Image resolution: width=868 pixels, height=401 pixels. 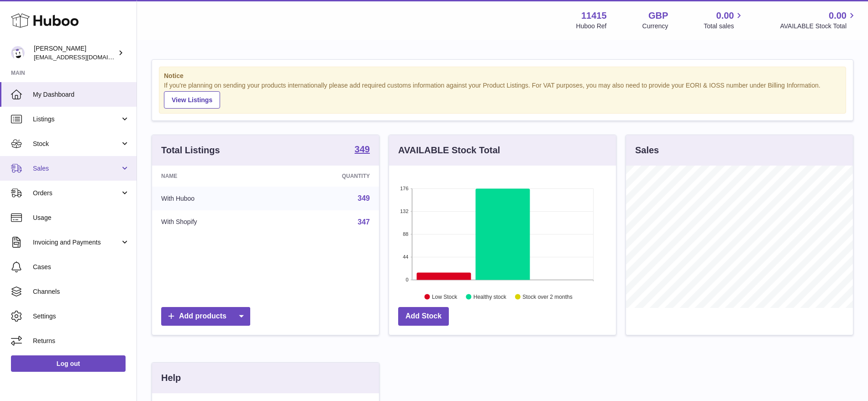 What do you see at coordinates (658, 15) in the screenshot?
I see `strong: GBP` at bounding box center [658, 15].